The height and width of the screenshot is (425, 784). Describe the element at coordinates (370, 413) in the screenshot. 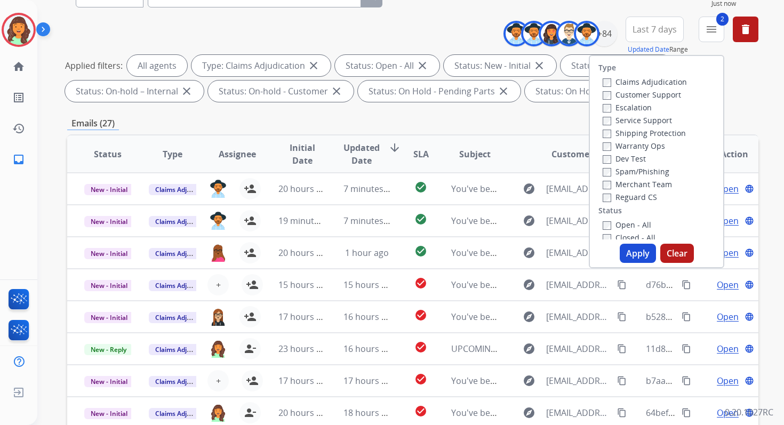

I see `span: 18 hours ago` at that location.